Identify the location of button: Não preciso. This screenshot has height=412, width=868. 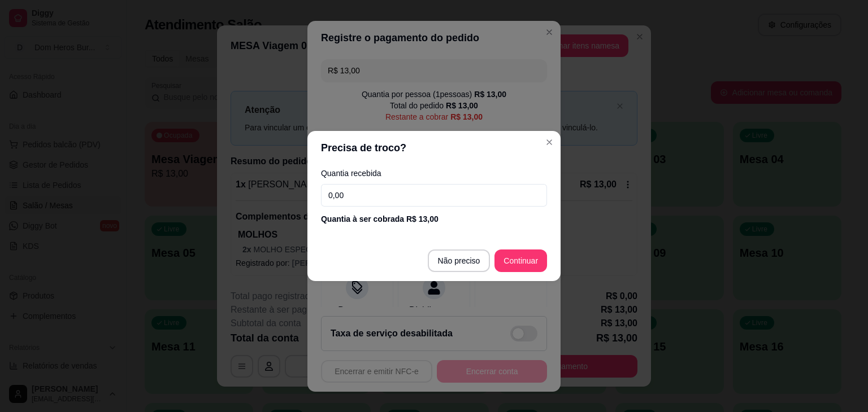
(458, 261).